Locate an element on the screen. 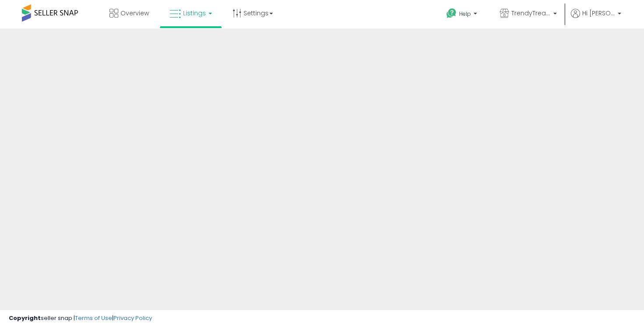 The image size is (644, 327). i: Get Help is located at coordinates (451, 13).